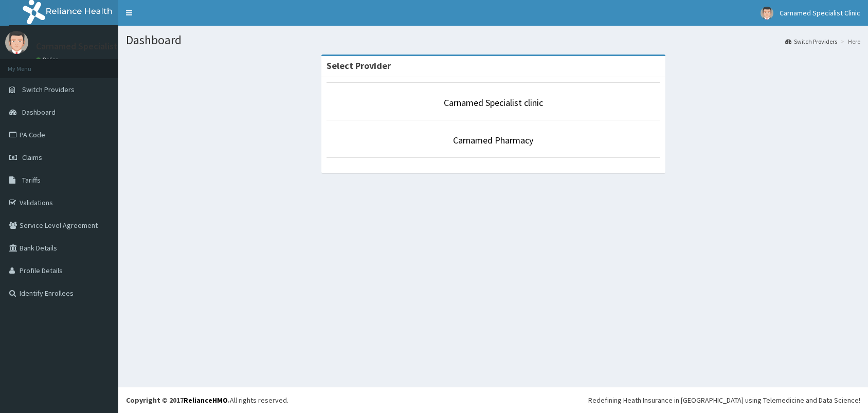  Describe the element at coordinates (849, 41) in the screenshot. I see `li: Here` at that location.